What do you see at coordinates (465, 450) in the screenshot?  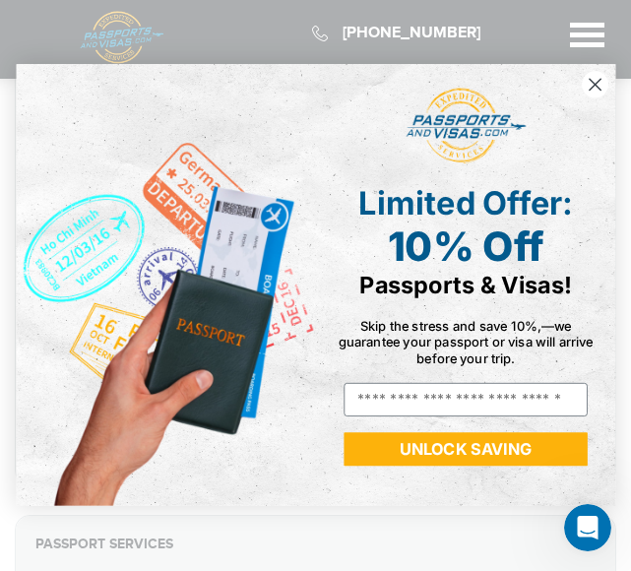 I see `button: UNLOCK SAVING` at bounding box center [465, 450].